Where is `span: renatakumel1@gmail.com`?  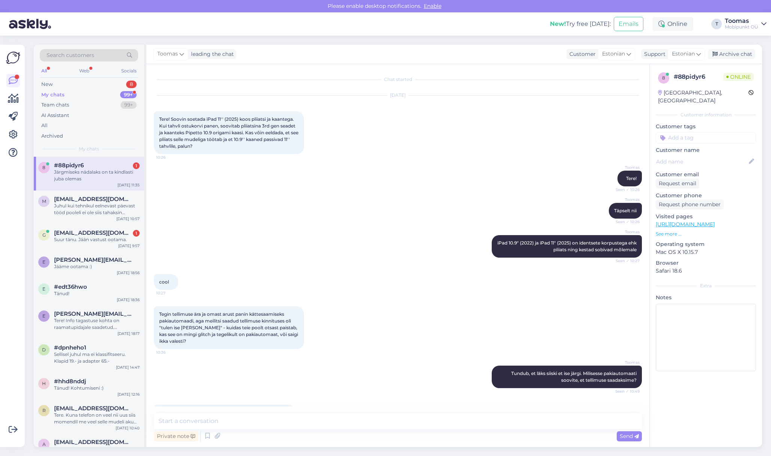
span: renatakumel1@gmail.com is located at coordinates (93, 409).